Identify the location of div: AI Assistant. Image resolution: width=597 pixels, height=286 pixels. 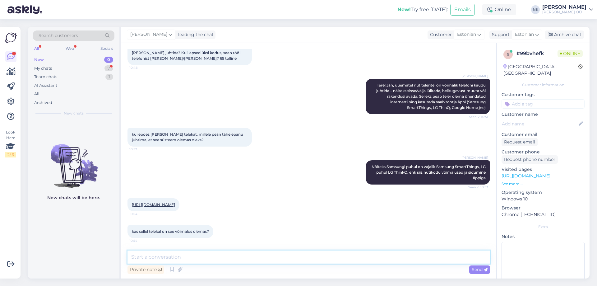
(46, 86).